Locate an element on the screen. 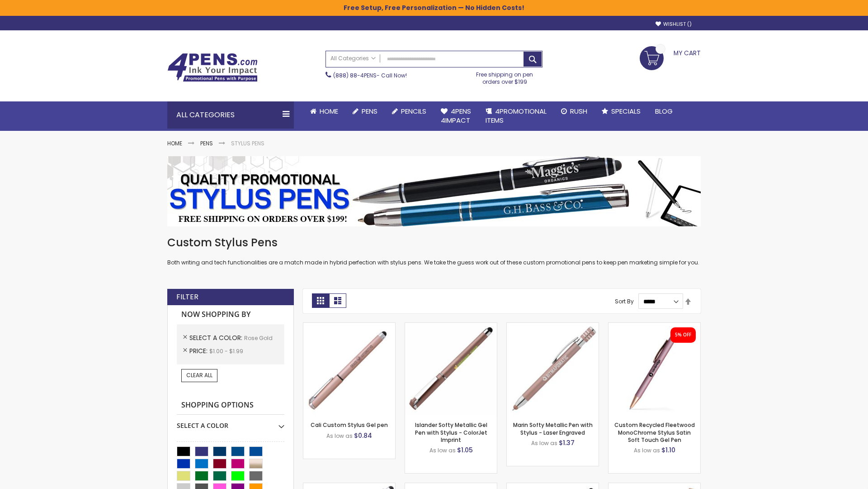 The image size is (868, 489). span: Blog is located at coordinates (664, 111).